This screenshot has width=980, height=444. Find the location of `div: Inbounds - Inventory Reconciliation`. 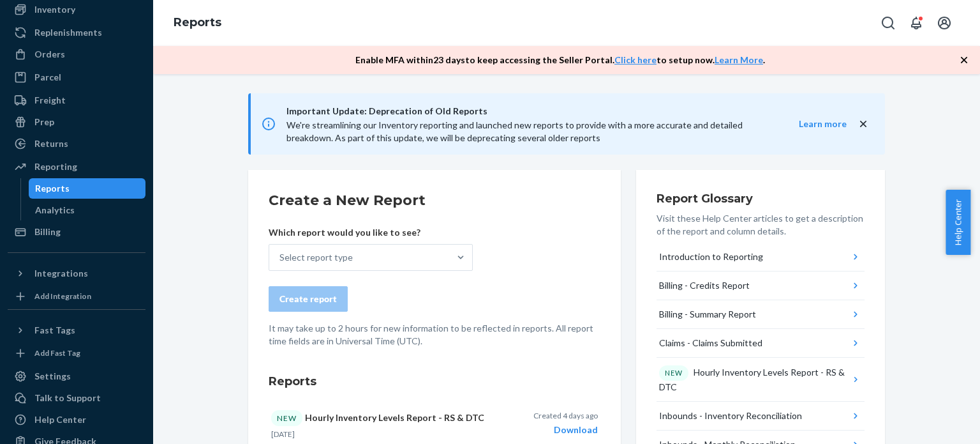

div: Inbounds - Inventory Reconciliation is located at coordinates (730, 415).